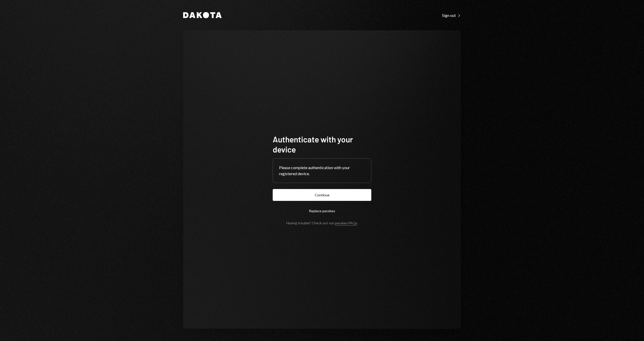  What do you see at coordinates (451, 15) in the screenshot?
I see `a: Sign out` at bounding box center [451, 15].